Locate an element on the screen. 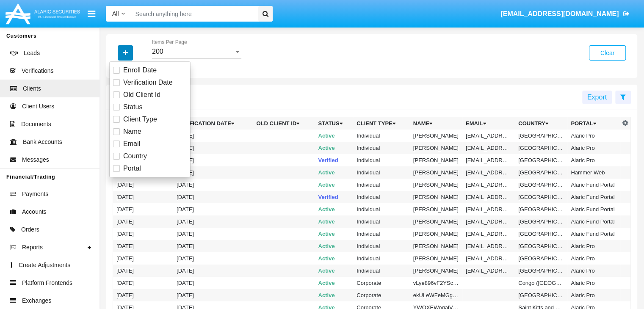 The image size is (644, 309). a: All is located at coordinates (119, 13).